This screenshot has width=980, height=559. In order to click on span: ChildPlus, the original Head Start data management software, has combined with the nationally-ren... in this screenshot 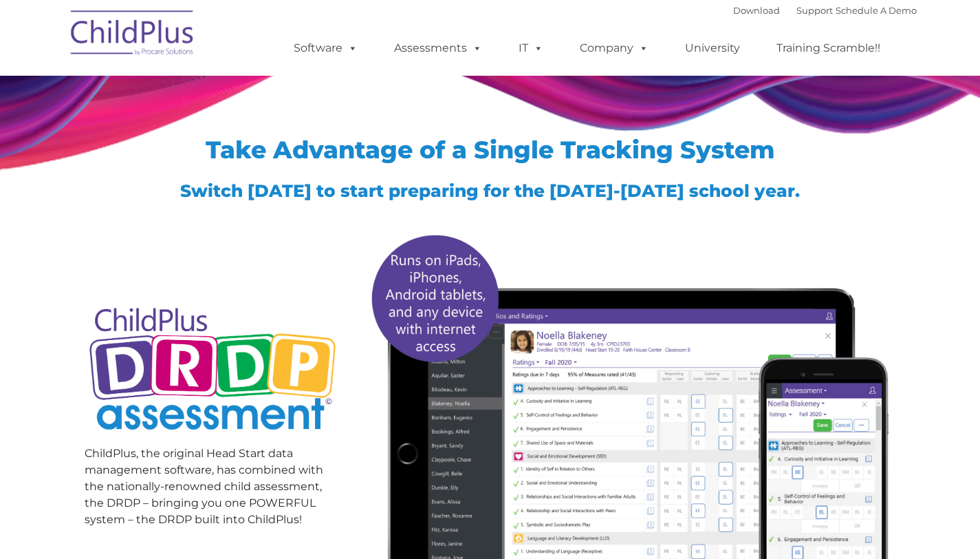, I will do `click(204, 486)`.